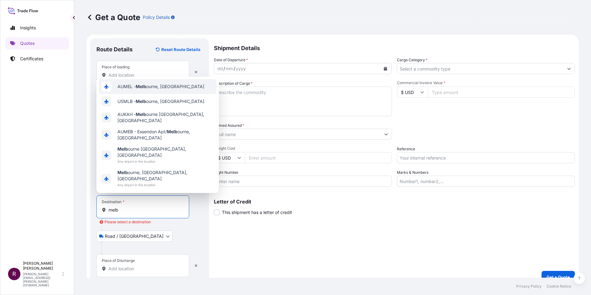 Image resolution: width=591 pixels, height=295 pixels. What do you see at coordinates (480, 69) in the screenshot?
I see `input: Select a commodity type` at bounding box center [480, 69].